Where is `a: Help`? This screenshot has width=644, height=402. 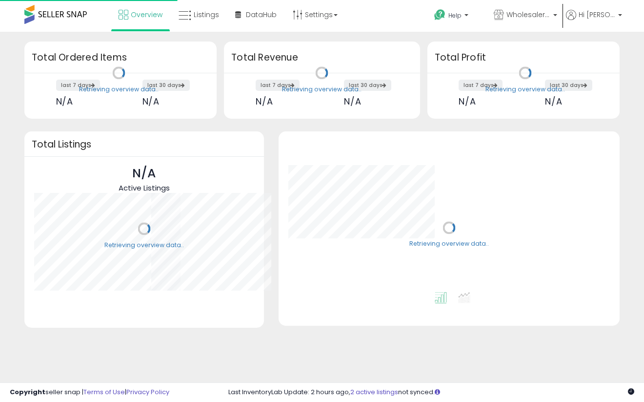
a: Help is located at coordinates (456, 17).